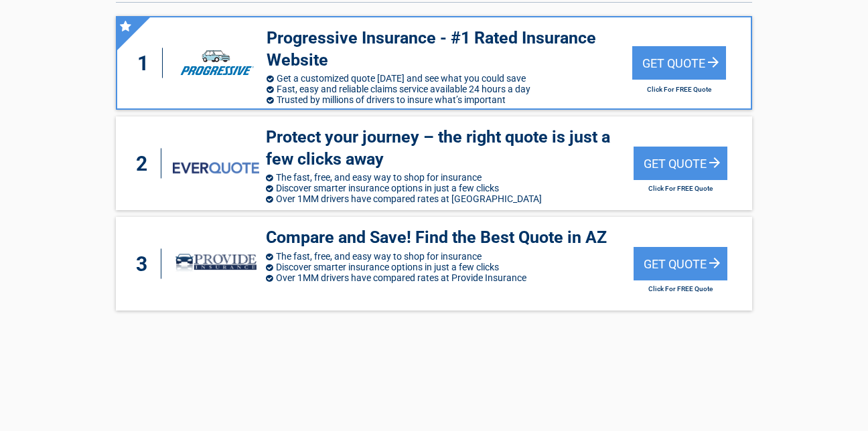 The width and height of the screenshot is (868, 431). What do you see at coordinates (450, 238) in the screenshot?
I see `h3: Compare and Save! Find the Best Quote in AZ` at bounding box center [450, 238].